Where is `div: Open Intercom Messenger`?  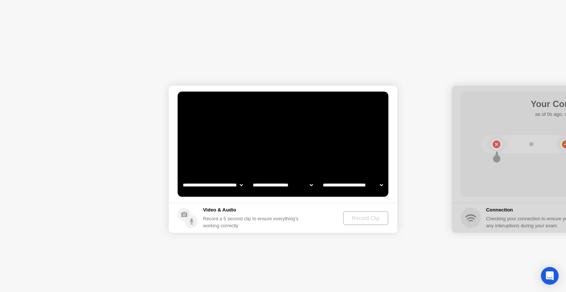 div: Open Intercom Messenger is located at coordinates (550, 276).